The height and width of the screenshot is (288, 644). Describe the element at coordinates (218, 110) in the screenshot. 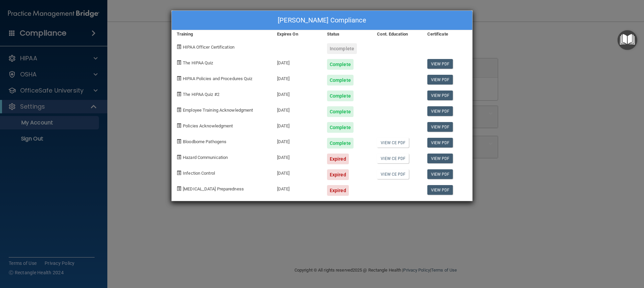

I see `span: Employee Training Acknowledgment` at that location.